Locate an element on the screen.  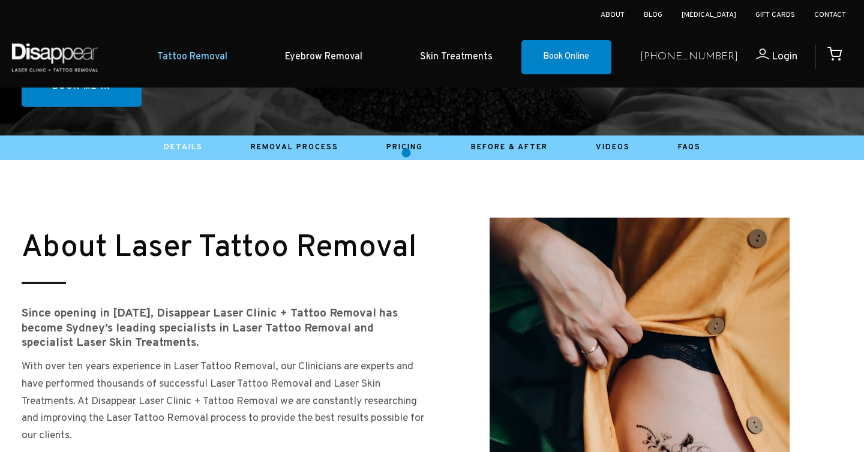
a: Book Online is located at coordinates (566, 58).